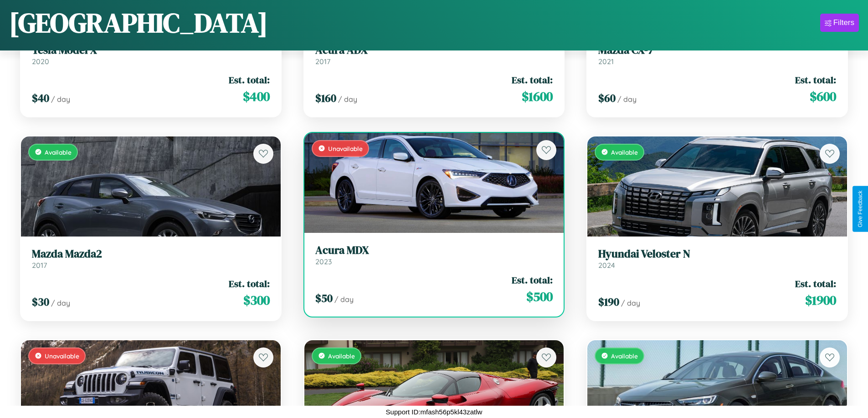 This screenshot has height=418, width=868. I want to click on span: $ 1900, so click(821, 300).